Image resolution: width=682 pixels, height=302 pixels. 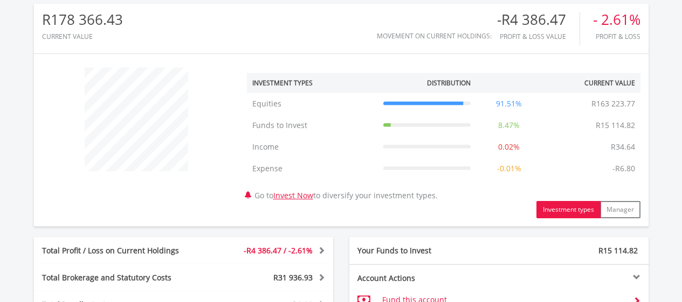 I want to click on span: -R4 386.47 / -2.61%, so click(x=278, y=250).